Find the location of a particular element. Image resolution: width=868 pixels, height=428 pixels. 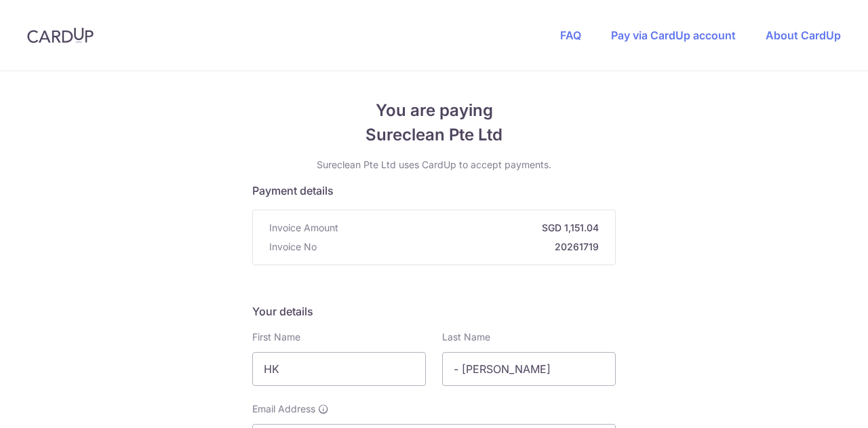

span: You are paying is located at coordinates (434, 111).